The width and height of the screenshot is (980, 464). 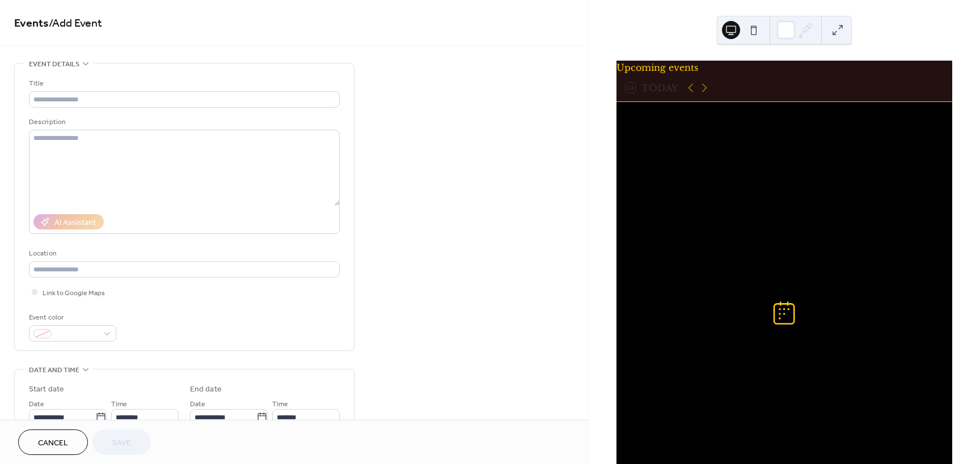 What do you see at coordinates (52, 442) in the screenshot?
I see `a: Cancel` at bounding box center [52, 442].